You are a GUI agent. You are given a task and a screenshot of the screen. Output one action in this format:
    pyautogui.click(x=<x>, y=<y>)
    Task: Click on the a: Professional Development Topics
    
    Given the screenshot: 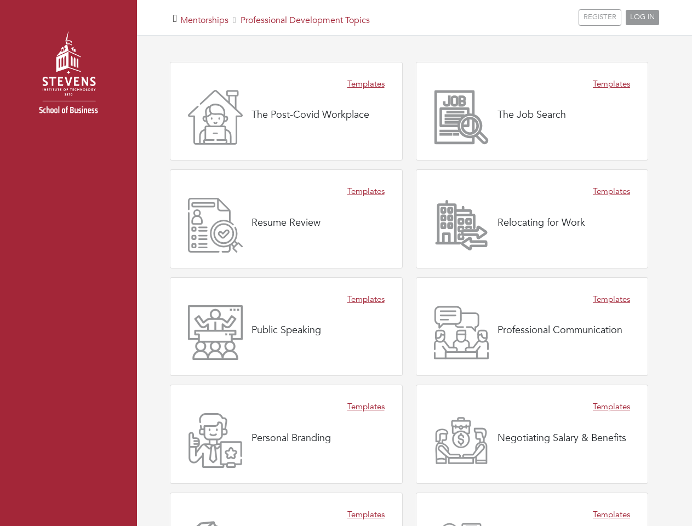 What is the action you would take?
    pyautogui.click(x=305, y=20)
    